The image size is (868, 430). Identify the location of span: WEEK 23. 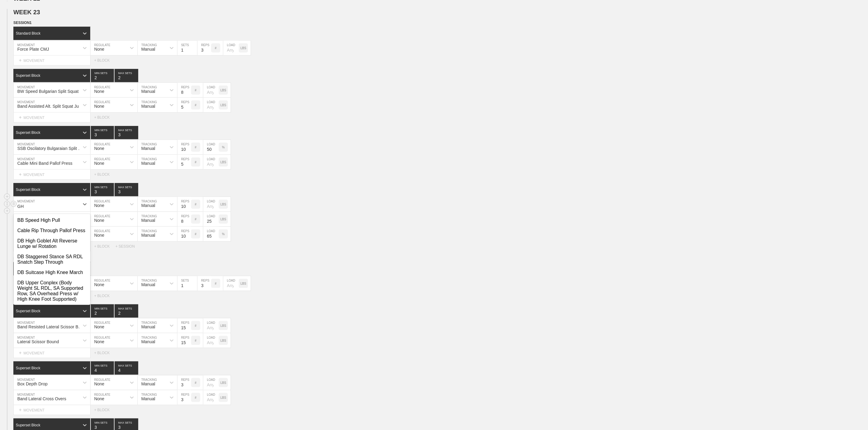
(26, 12).